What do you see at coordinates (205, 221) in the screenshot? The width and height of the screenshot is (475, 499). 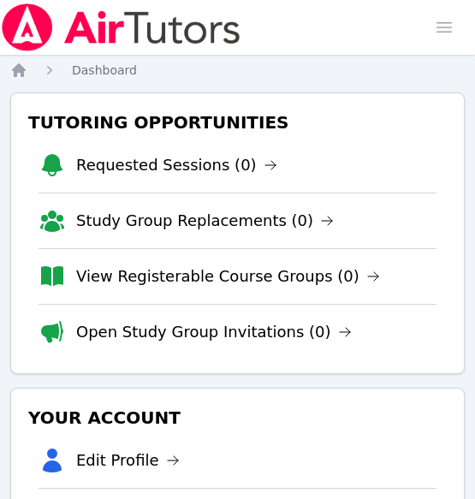 I see `a: Study Group Replacements (0)` at bounding box center [205, 221].